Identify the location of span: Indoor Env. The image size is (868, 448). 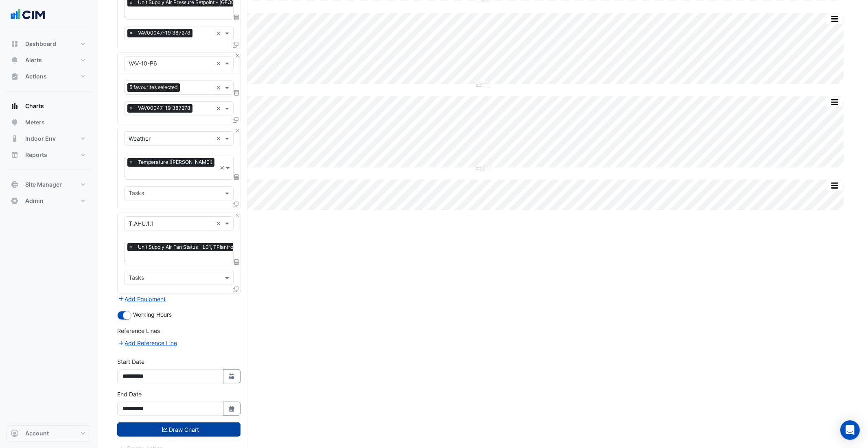
(40, 139).